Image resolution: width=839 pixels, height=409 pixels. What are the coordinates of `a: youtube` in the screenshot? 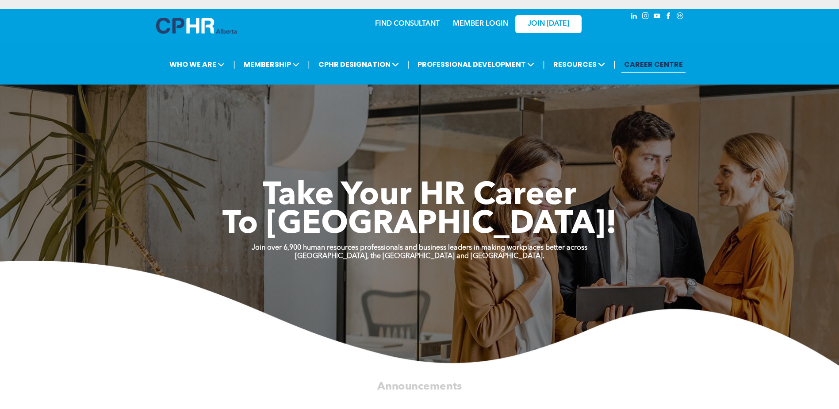 It's located at (657, 17).